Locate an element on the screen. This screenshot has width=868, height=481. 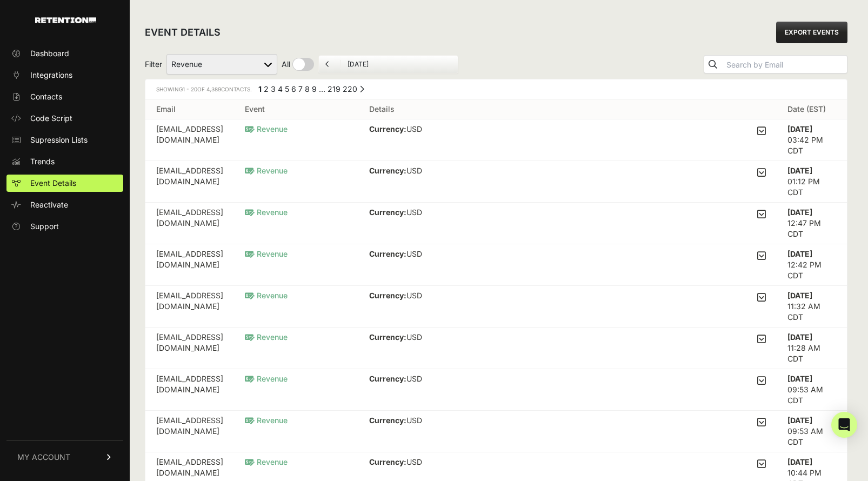
span: Filter is located at coordinates (154, 64).